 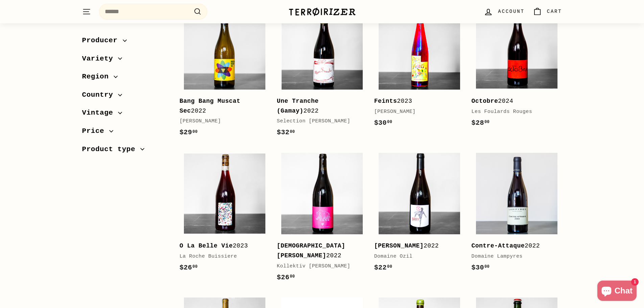 I want to click on span: Price, so click(x=96, y=131).